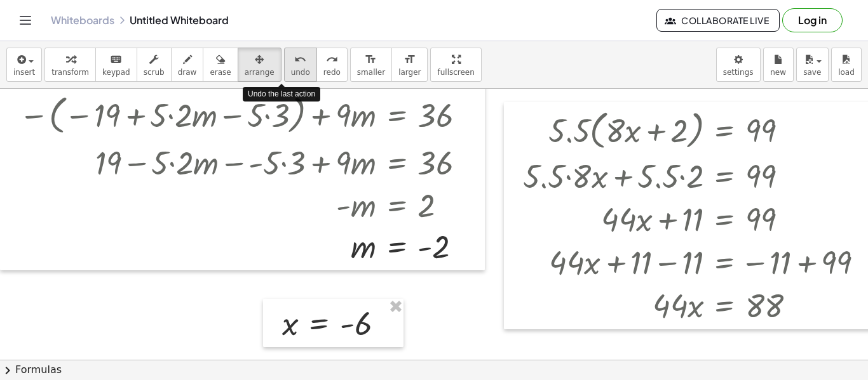 This screenshot has height=380, width=868. I want to click on span: smaller, so click(371, 72).